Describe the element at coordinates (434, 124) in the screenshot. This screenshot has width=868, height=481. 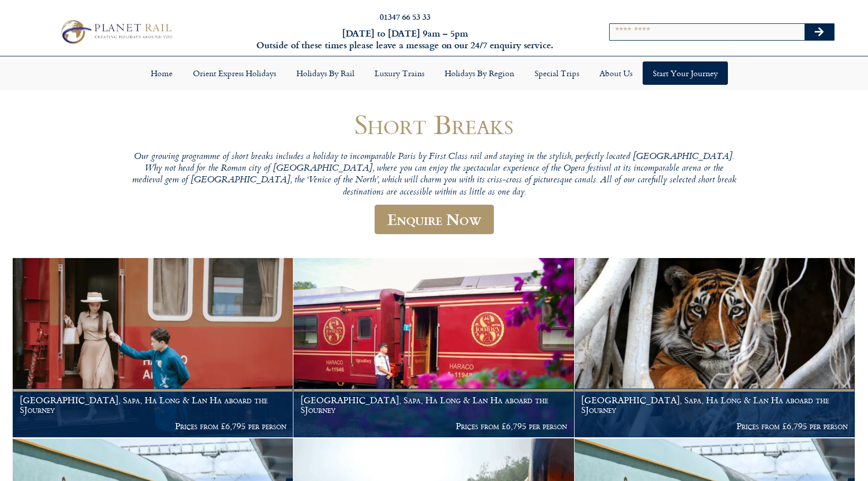
I see `h1: Short Breaks` at that location.